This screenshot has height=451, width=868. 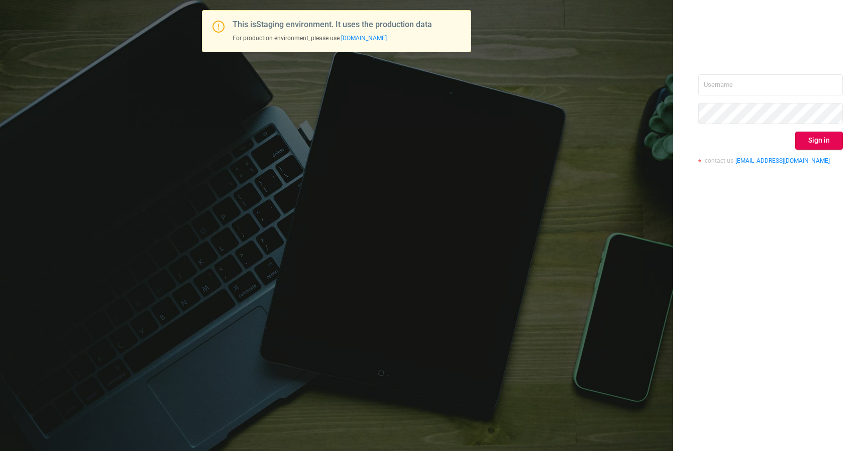 I want to click on i: icon: exclamation-circle, so click(x=219, y=26).